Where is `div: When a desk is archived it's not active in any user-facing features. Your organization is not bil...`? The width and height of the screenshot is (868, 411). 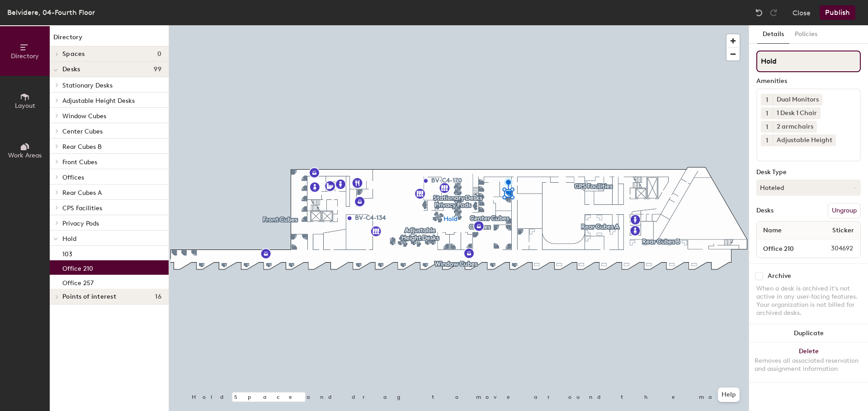 div: When a desk is archived it's not active in any user-facing features. Your organization is not bil... is located at coordinates (808, 301).